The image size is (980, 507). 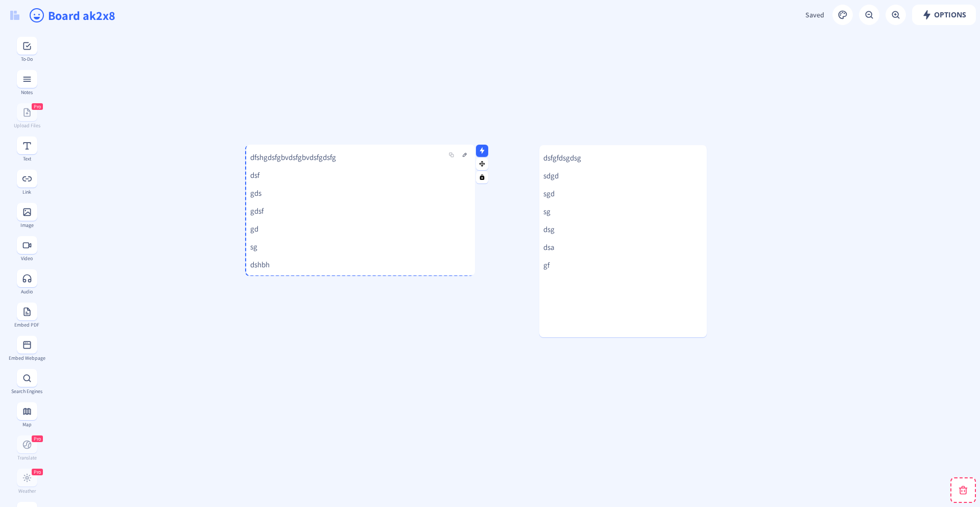 I want to click on p: dsfgfdsgdsg, so click(x=623, y=158).